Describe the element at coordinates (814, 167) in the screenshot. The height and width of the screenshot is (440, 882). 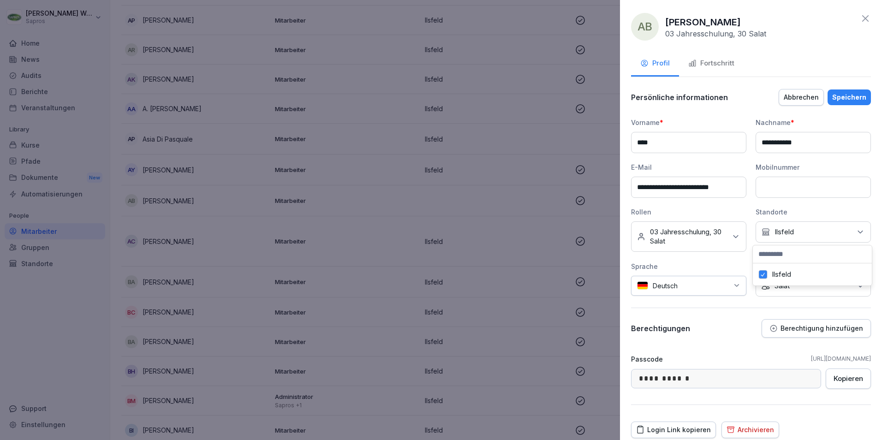
I see `div: Mobilnummer` at that location.